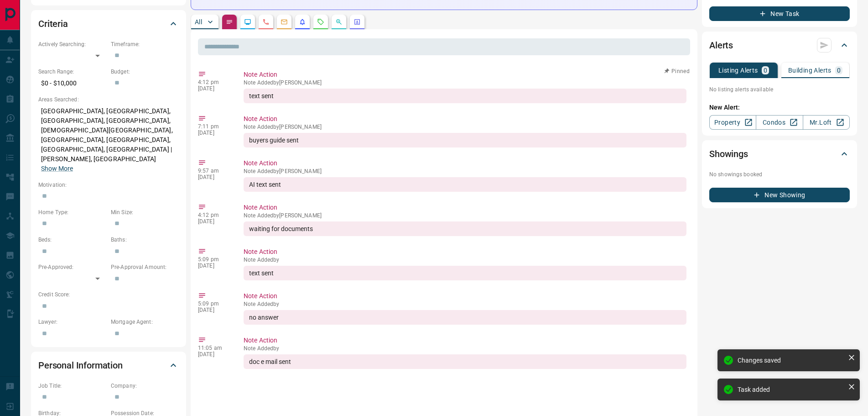  Describe the element at coordinates (72, 212) in the screenshot. I see `p: Home Type:` at that location.